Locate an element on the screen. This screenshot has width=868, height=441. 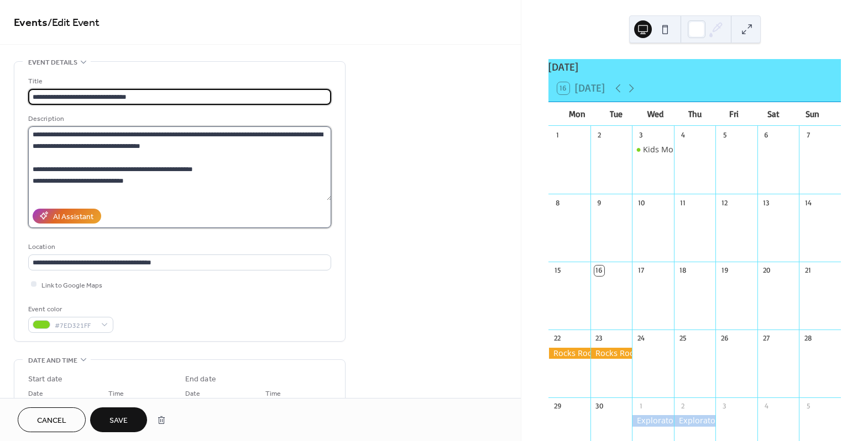
div: 12 is located at coordinates (724, 202).